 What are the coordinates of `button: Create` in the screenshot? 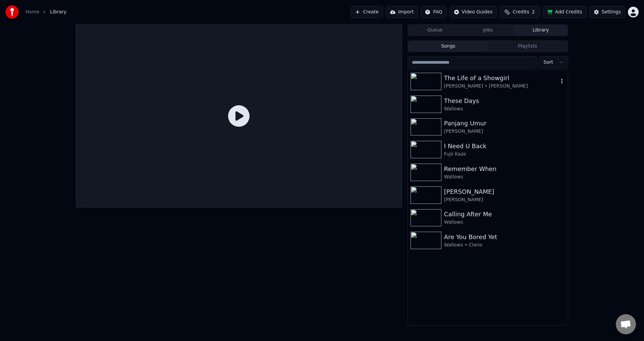 It's located at (367, 12).